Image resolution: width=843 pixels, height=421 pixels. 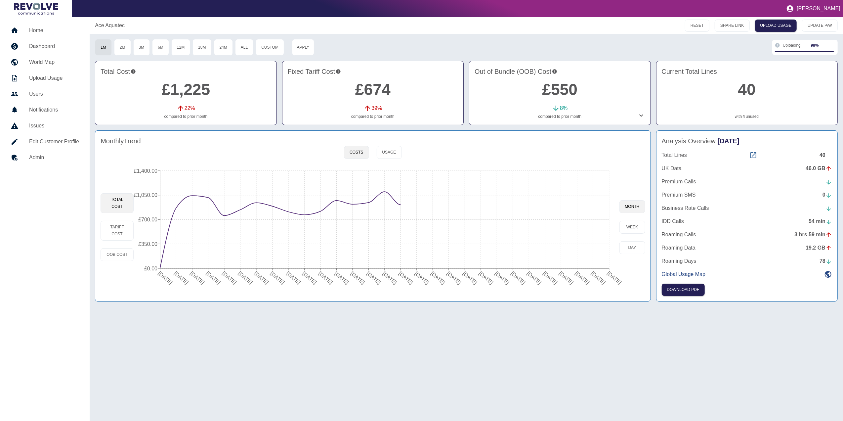 I want to click on h5: World Map, so click(x=54, y=62).